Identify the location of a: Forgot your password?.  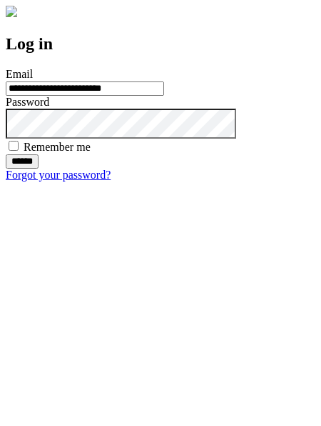
(58, 174).